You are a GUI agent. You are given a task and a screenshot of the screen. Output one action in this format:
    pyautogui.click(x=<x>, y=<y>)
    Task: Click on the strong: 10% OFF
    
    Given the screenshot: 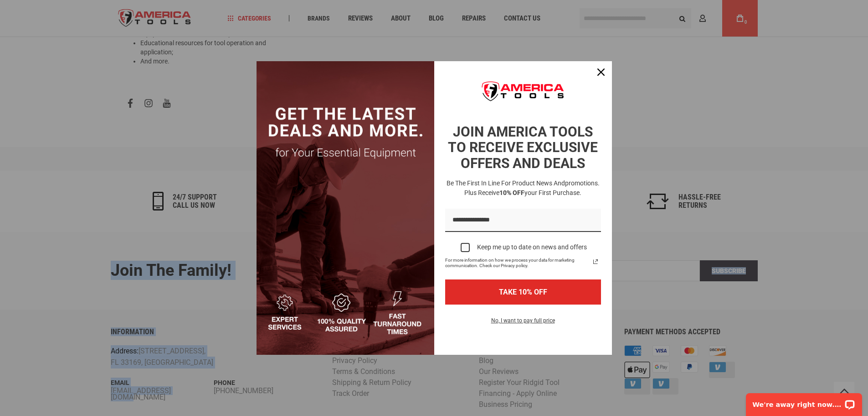 What is the action you would take?
    pyautogui.click(x=512, y=192)
    